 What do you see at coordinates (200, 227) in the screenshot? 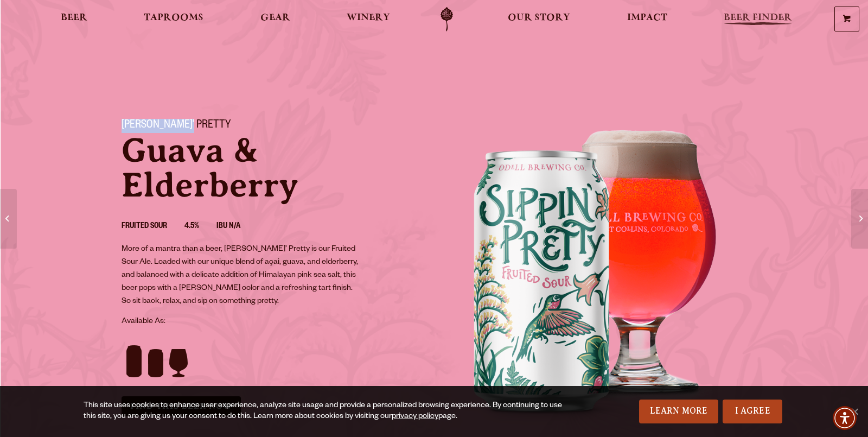
I see `li: 4.5%` at bounding box center [200, 227].